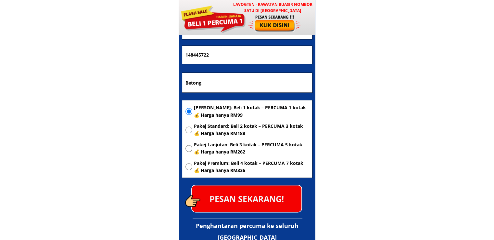  I want to click on input: Nombor Telefon Bimbit, so click(247, 55).